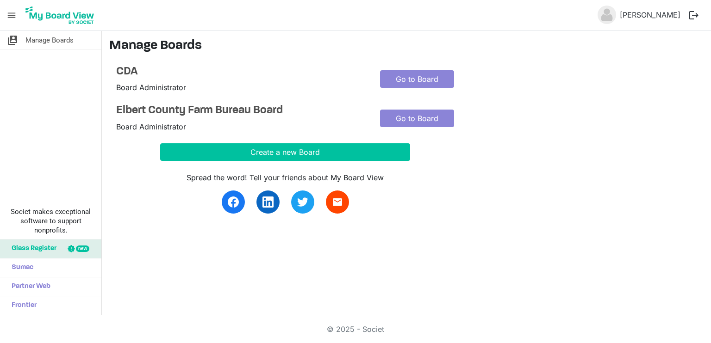 This screenshot has height=343, width=711. What do you see at coordinates (285, 152) in the screenshot?
I see `button: Create a new Board` at bounding box center [285, 152].